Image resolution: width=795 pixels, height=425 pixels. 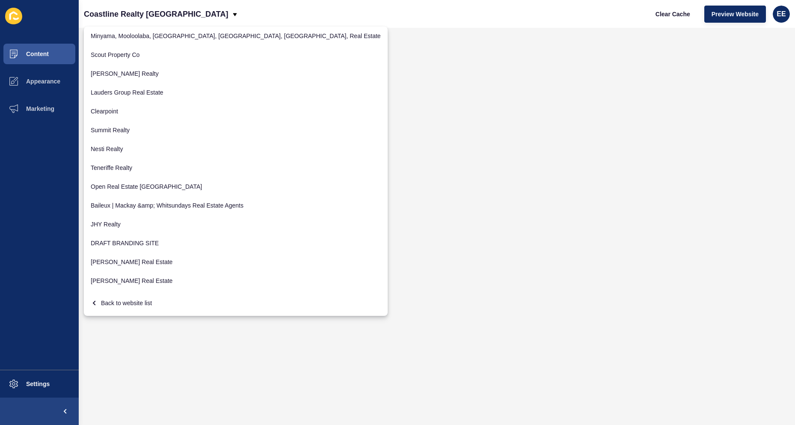 What do you see at coordinates (236, 149) in the screenshot?
I see `a: Nesti Realty` at bounding box center [236, 149].